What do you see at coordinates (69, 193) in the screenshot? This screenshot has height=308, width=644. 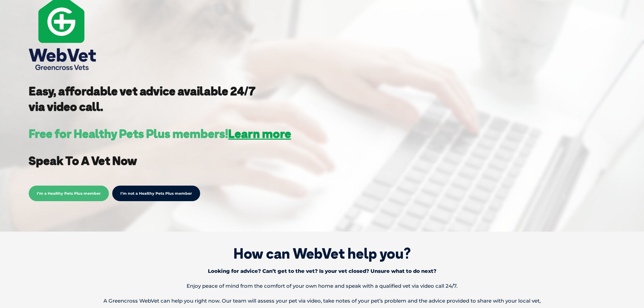 I see `a: I’m a Healthy Pets Plus member` at bounding box center [69, 193].